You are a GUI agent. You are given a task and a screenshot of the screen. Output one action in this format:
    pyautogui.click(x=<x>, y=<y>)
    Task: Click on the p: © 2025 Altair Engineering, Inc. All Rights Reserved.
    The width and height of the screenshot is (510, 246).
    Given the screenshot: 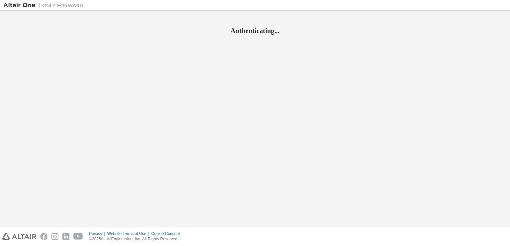 What is the action you would take?
    pyautogui.click(x=136, y=239)
    